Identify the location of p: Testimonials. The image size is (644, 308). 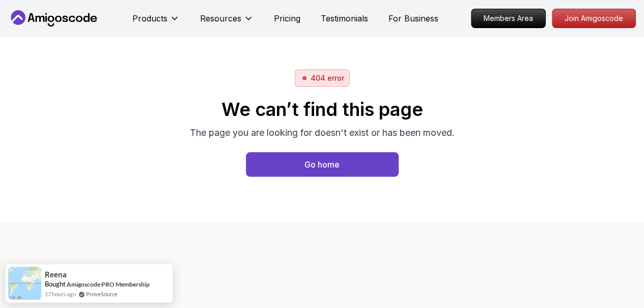
(345, 19).